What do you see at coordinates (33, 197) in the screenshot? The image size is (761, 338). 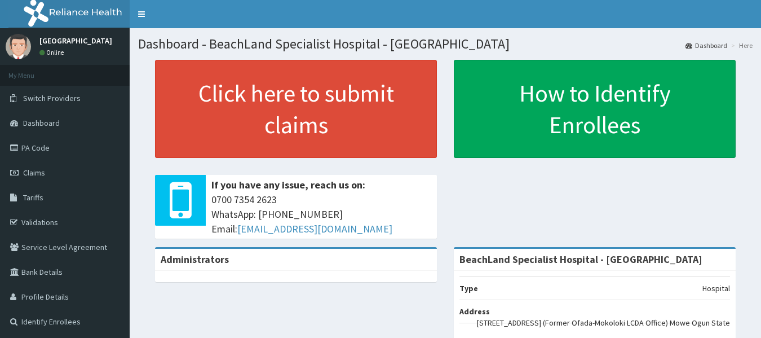 I see `span: Tariffs` at bounding box center [33, 197].